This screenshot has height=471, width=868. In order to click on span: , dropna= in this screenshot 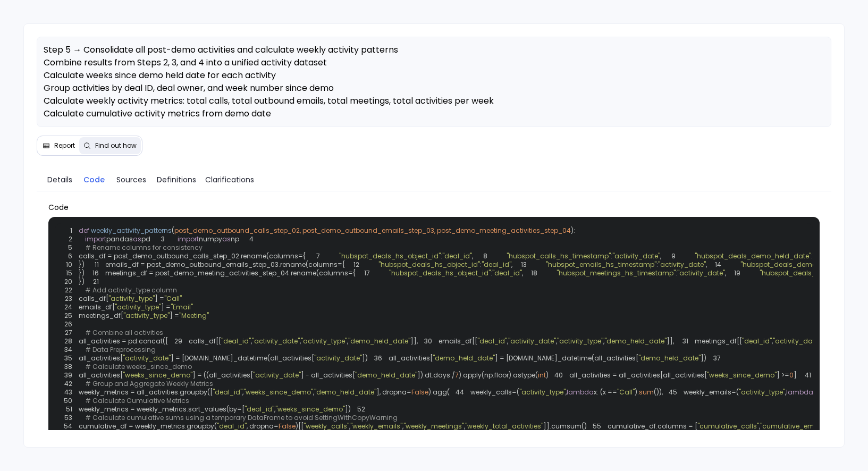, I will do `click(262, 426)`.